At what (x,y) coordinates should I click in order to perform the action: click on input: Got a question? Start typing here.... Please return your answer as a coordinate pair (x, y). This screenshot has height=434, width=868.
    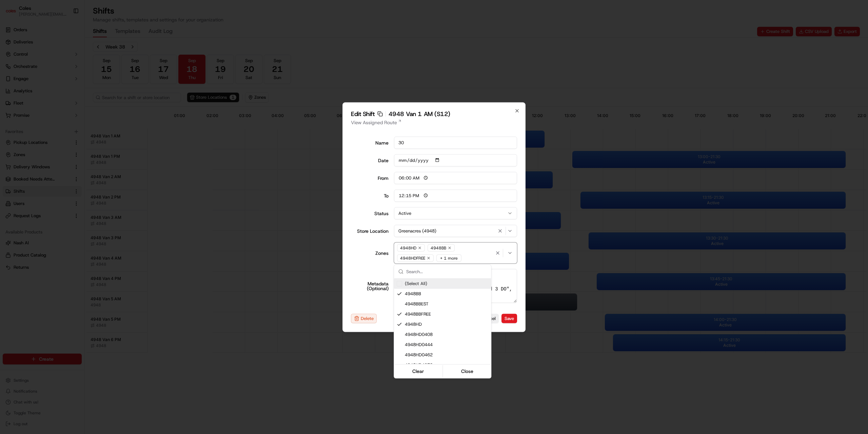
    Looking at the image, I should click on (70, 47).